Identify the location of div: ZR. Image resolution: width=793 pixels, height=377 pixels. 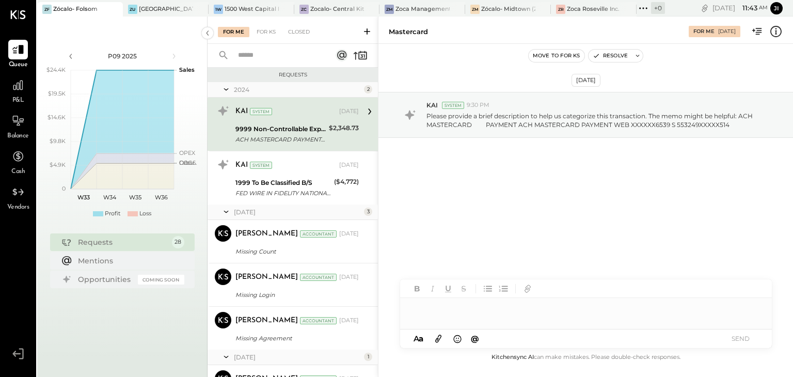
(561, 9).